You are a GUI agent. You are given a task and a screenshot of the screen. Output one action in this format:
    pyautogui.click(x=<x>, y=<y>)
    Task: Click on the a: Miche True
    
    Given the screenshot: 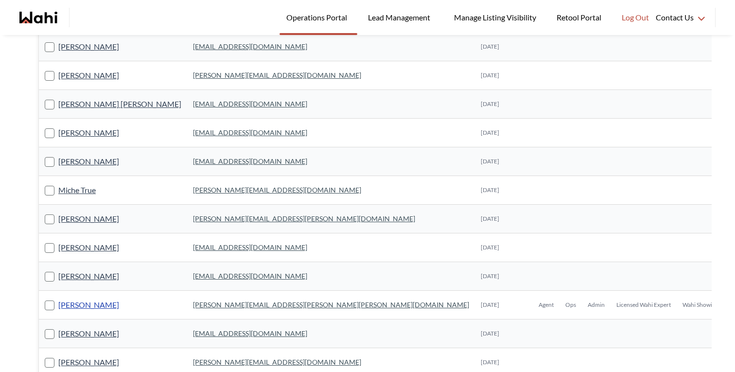 What is the action you would take?
    pyautogui.click(x=77, y=190)
    